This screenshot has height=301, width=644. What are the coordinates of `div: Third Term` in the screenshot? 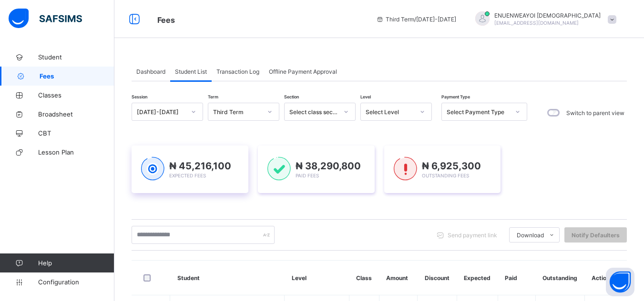 It's located at (238, 112).